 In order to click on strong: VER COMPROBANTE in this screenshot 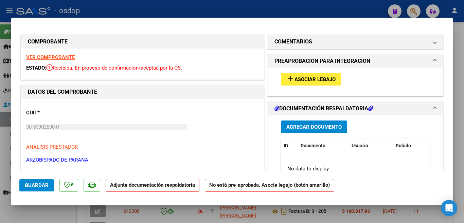, I will do `click(50, 57)`.